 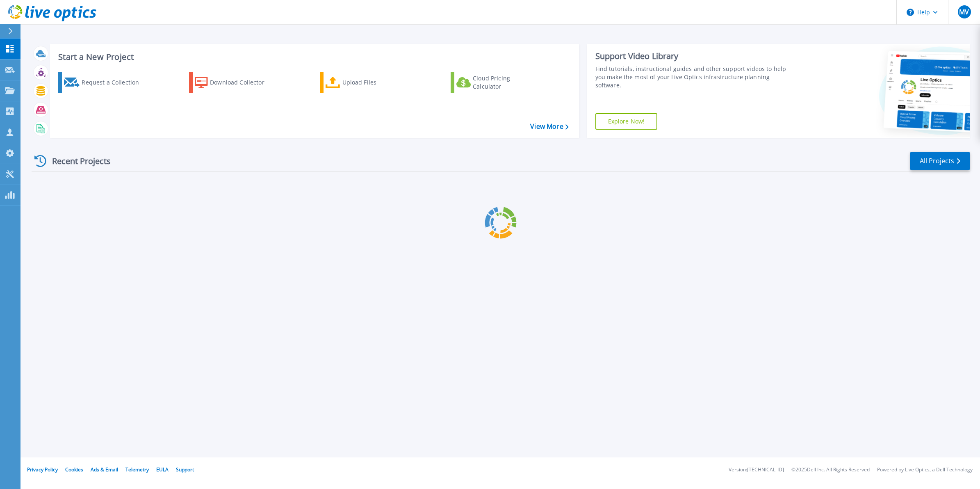 I want to click on a: Cloud Pricing Calculator, so click(x=496, y=83).